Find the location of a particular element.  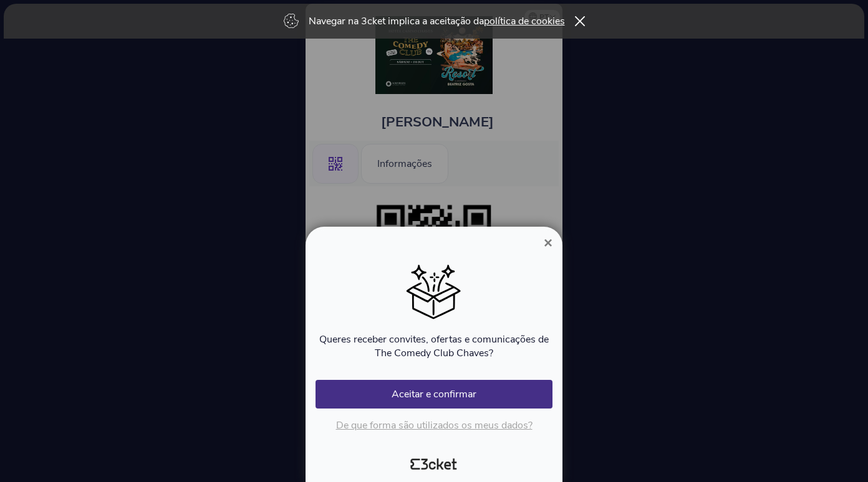

p: De que forma são utilizados os meus dados? is located at coordinates (434, 425).